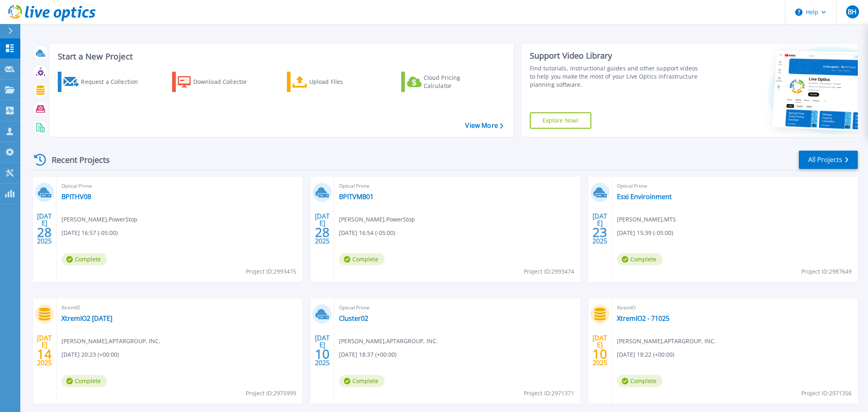 The width and height of the screenshot is (868, 412). Describe the element at coordinates (271, 272) in the screenshot. I see `span: Project ID: 2993475` at that location.